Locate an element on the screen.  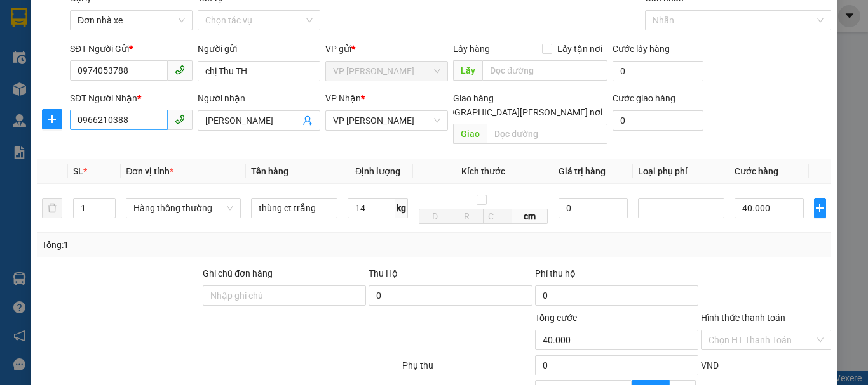
span: VP Linh Đàm is located at coordinates (386, 121).